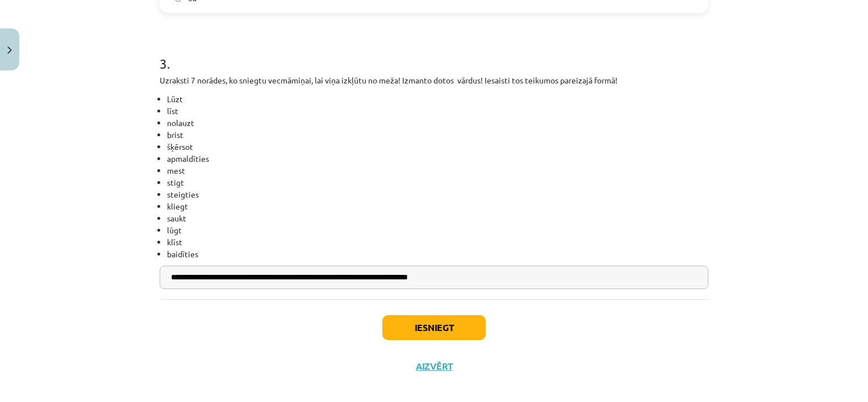 This screenshot has width=868, height=402. What do you see at coordinates (437, 206) in the screenshot?
I see `li: kliegt` at bounding box center [437, 206].